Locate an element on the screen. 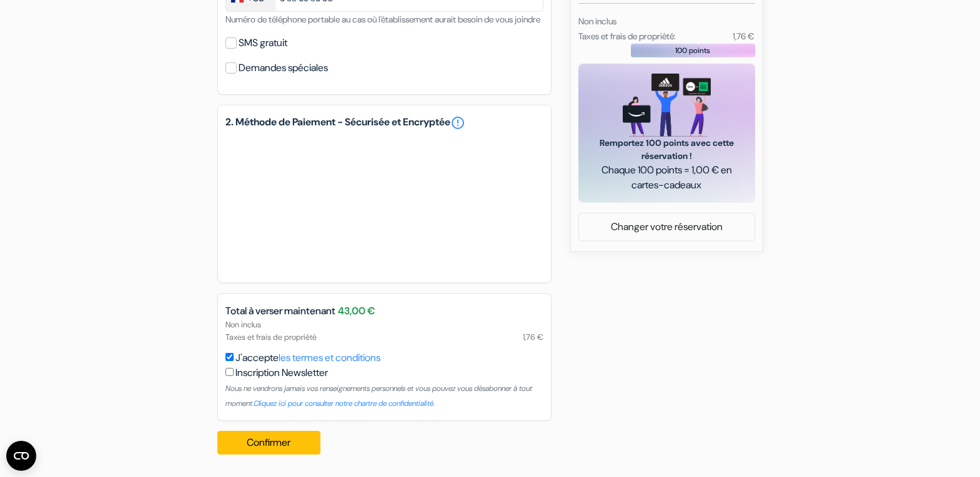 Image resolution: width=980 pixels, height=477 pixels. small: 1,76 € is located at coordinates (743, 36).